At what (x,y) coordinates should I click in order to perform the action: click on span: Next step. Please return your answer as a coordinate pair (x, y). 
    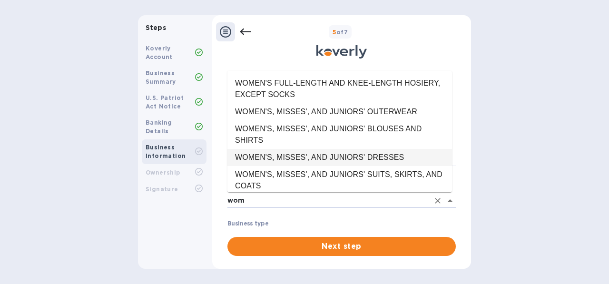
    Looking at the image, I should click on (342, 247).